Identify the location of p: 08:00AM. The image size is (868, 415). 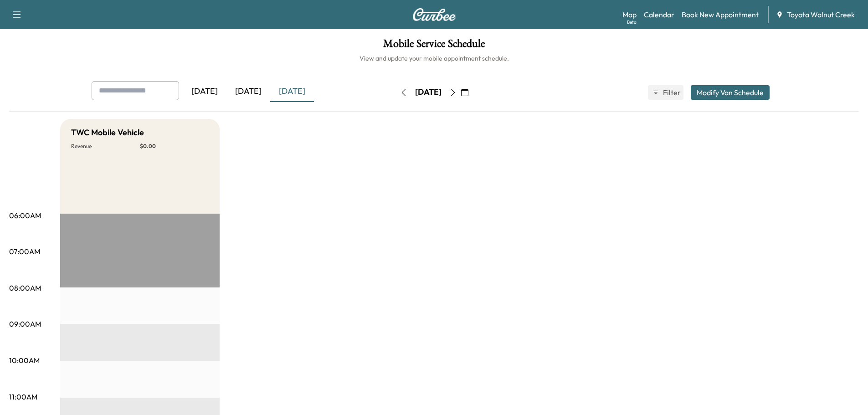
(25, 288).